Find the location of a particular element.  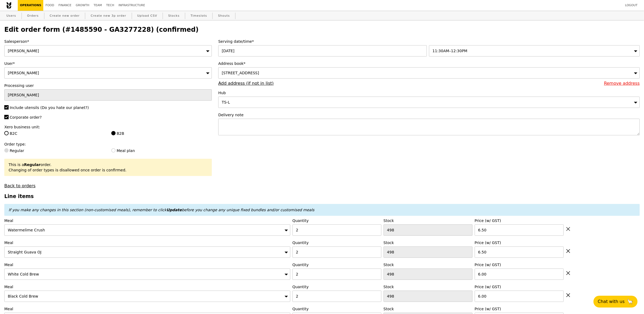

label: Processing user is located at coordinates (108, 86).